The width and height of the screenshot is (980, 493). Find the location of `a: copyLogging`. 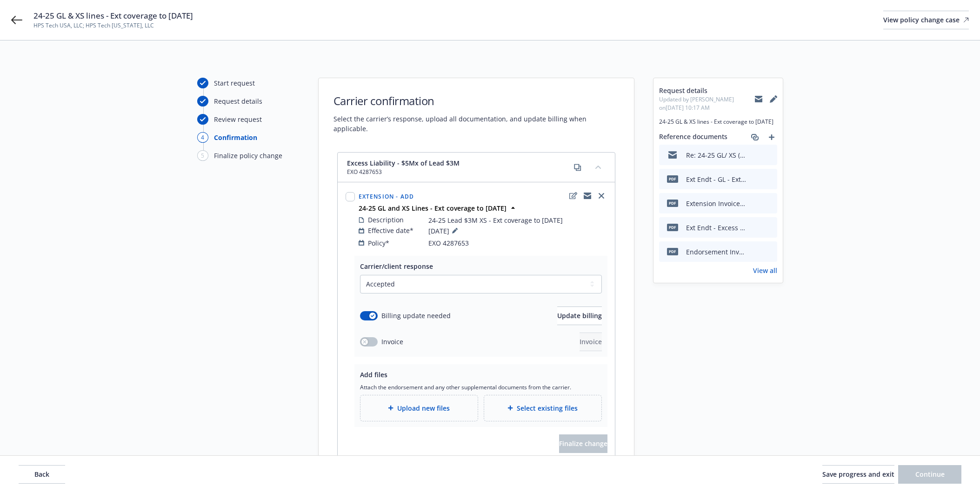

a: copyLogging is located at coordinates (587, 196).